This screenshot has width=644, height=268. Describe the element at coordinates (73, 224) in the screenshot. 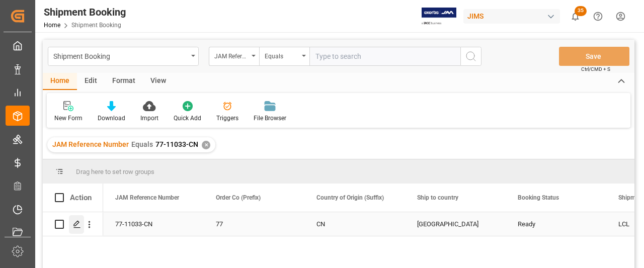

I see `div: Press SPACE to select this row.` at that location.